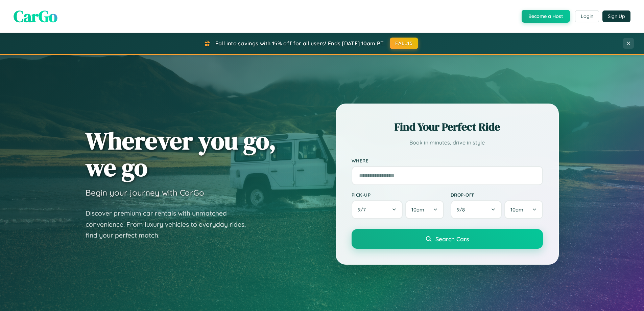 This screenshot has height=311, width=644. I want to click on h3: Begin your journey with CarGo, so click(145, 192).